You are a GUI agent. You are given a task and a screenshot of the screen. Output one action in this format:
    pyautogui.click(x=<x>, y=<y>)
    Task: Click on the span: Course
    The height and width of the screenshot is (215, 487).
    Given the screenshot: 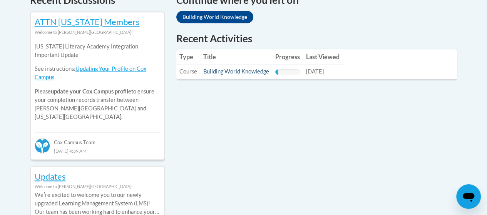 What is the action you would take?
    pyautogui.click(x=188, y=71)
    